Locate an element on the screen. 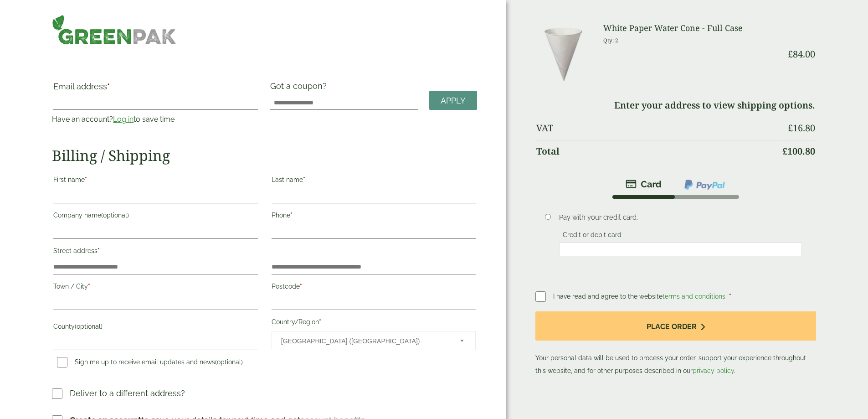  label: Company name is located at coordinates (156, 216).